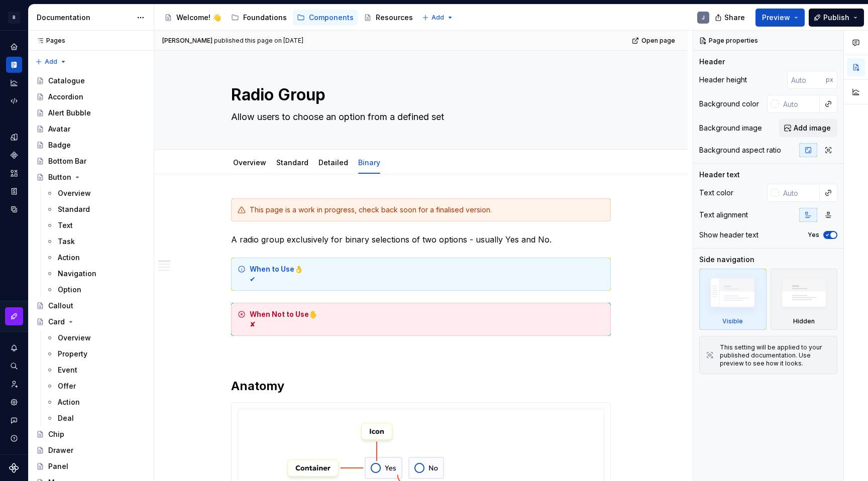  Describe the element at coordinates (734, 18) in the screenshot. I see `span: Share` at that location.